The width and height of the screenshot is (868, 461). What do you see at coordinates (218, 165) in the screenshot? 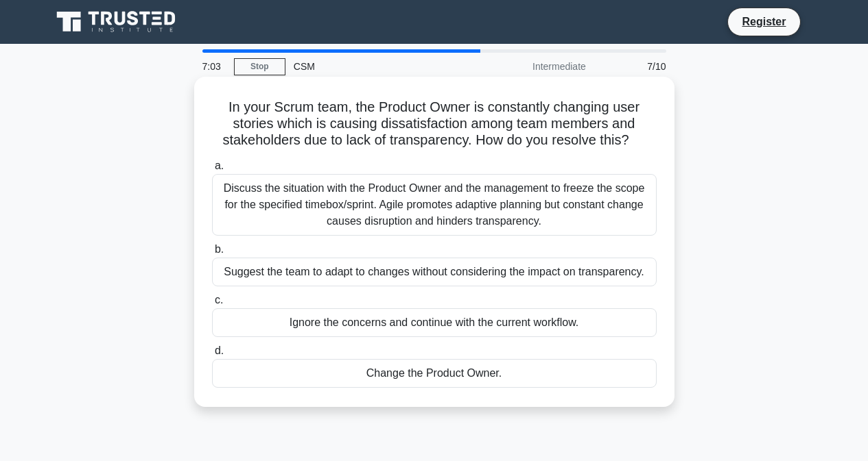
I see `span: a.` at bounding box center [218, 165].